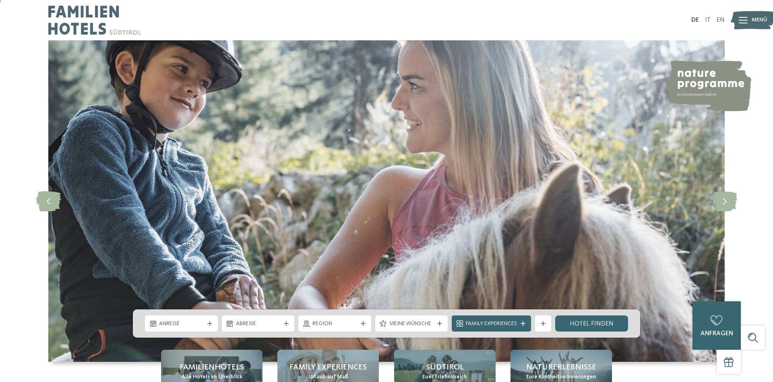  What do you see at coordinates (387, 201) in the screenshot?
I see `img: Familienhotels Südtirol: The happy family places` at bounding box center [387, 201].